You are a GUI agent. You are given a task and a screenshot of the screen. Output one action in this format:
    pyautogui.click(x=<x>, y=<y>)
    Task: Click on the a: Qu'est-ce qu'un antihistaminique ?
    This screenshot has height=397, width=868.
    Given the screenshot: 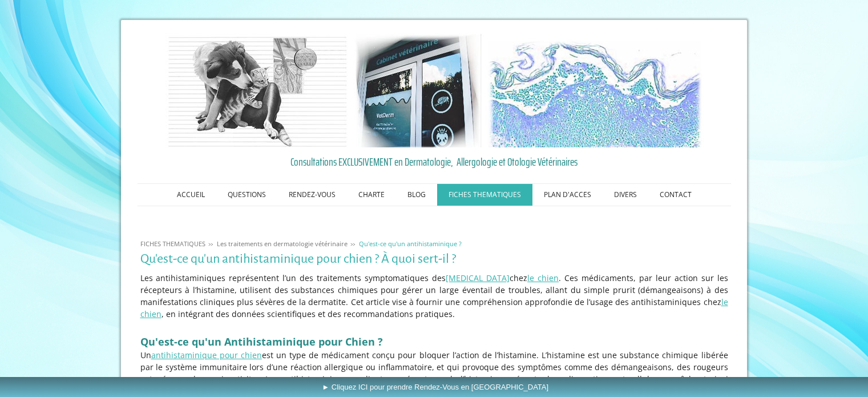 What is the action you would take?
    pyautogui.click(x=410, y=243)
    